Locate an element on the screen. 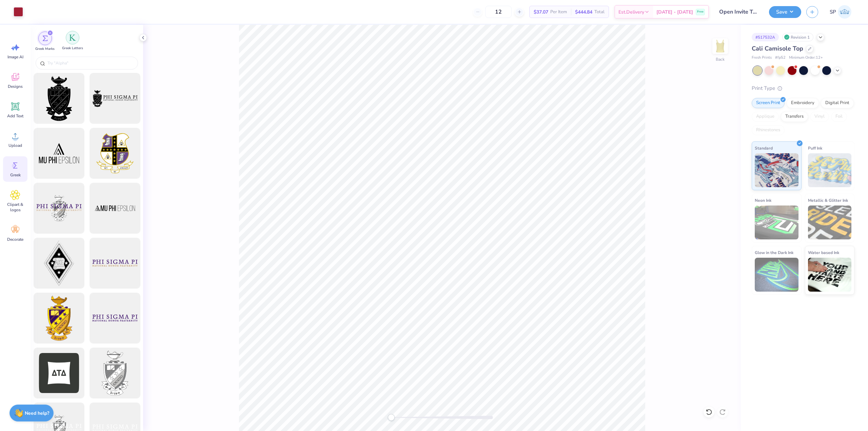  span: Minimum Order: 12 + is located at coordinates (806, 58).